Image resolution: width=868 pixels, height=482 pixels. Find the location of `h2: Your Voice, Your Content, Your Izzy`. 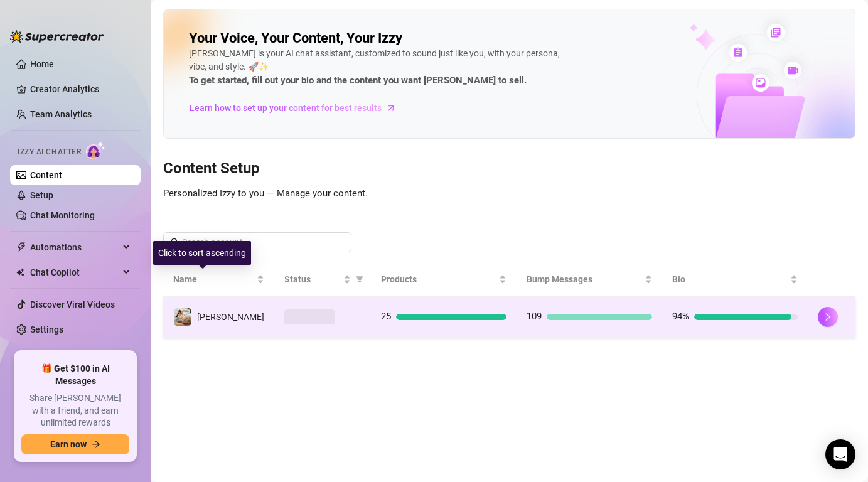

h2: Your Voice, Your Content, Your Izzy is located at coordinates (295, 39).